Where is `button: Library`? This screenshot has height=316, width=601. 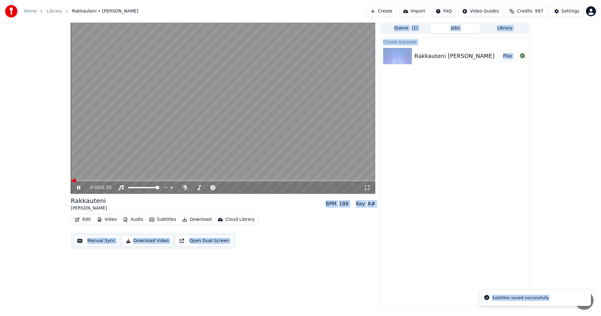 button: Library is located at coordinates (504, 28).